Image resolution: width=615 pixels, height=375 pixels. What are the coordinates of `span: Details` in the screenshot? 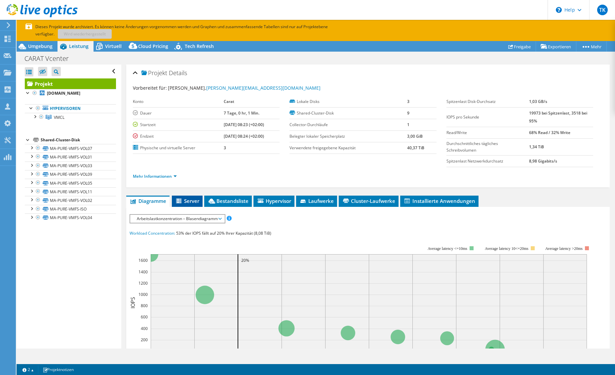 It's located at (178, 73).